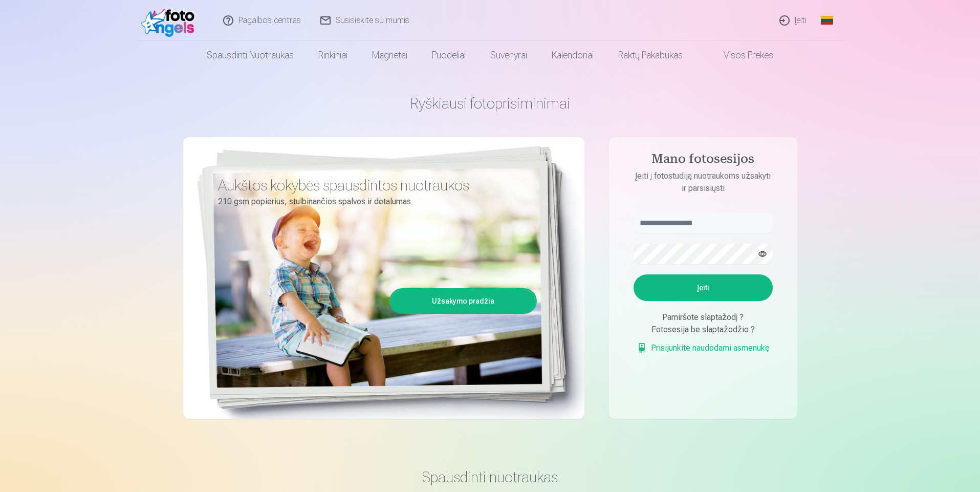  Describe the element at coordinates (490, 103) in the screenshot. I see `h1: Ryškiausi fotoprisiminimai` at that location.